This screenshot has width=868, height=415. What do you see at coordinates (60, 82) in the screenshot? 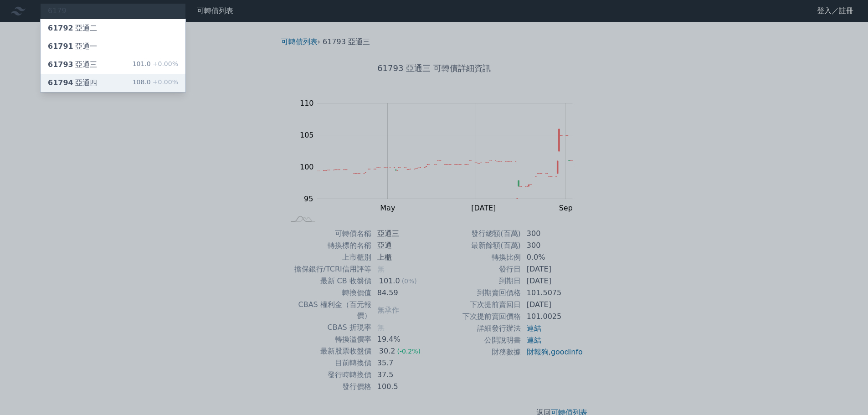
I see `span: 61794` at bounding box center [60, 82].